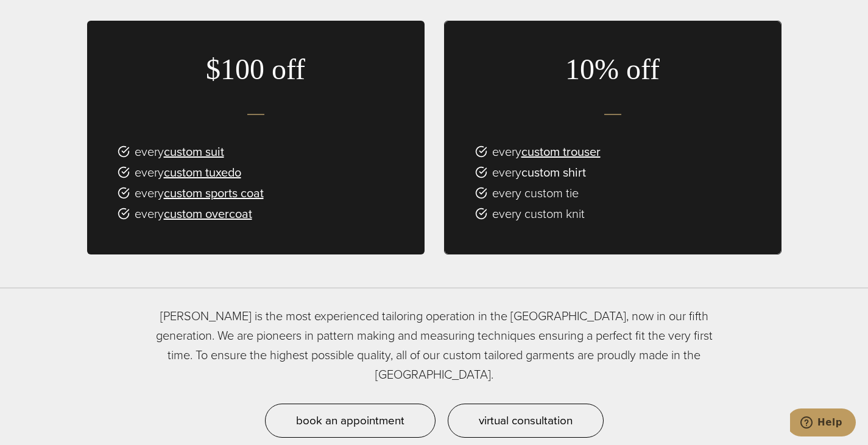  I want to click on a: virtual consultation, so click(526, 421).